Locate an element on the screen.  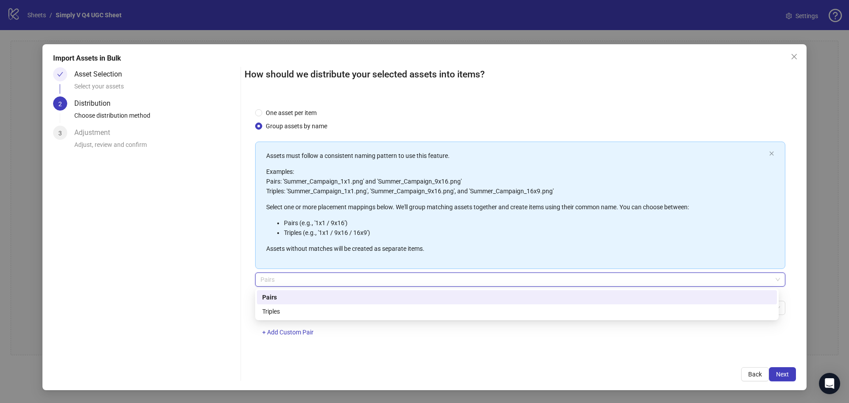
span: 2 is located at coordinates (60, 104).